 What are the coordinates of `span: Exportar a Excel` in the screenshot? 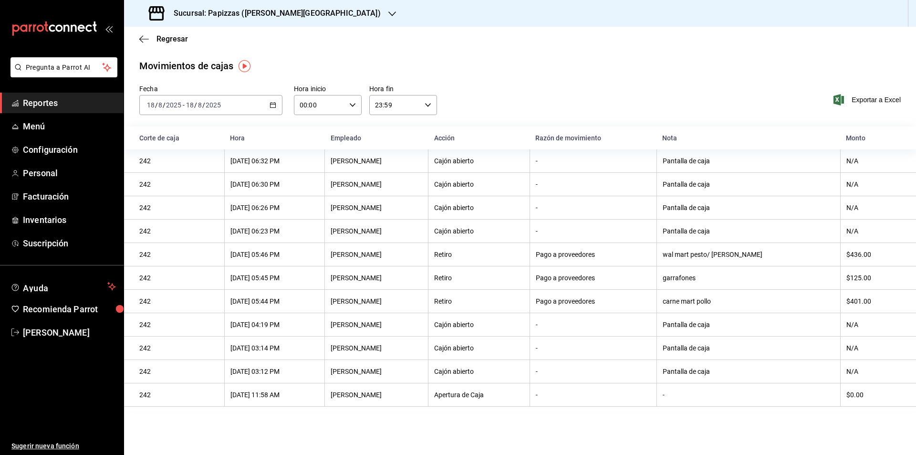 It's located at (868, 100).